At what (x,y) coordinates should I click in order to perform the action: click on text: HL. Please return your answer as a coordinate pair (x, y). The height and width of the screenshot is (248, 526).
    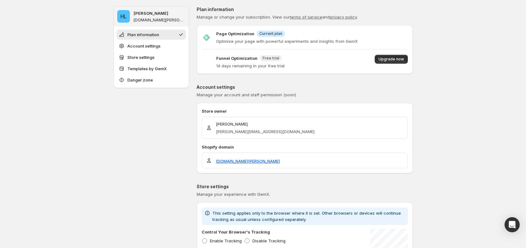
    Looking at the image, I should click on (123, 16).